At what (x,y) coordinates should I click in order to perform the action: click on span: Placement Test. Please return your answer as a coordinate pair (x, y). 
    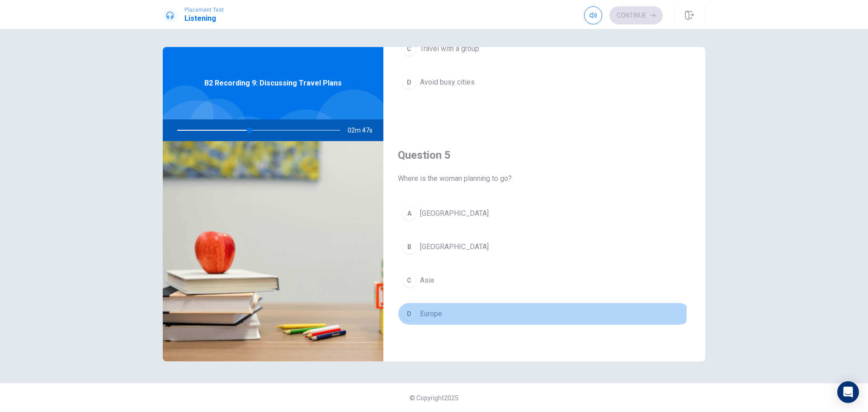
    Looking at the image, I should click on (204, 10).